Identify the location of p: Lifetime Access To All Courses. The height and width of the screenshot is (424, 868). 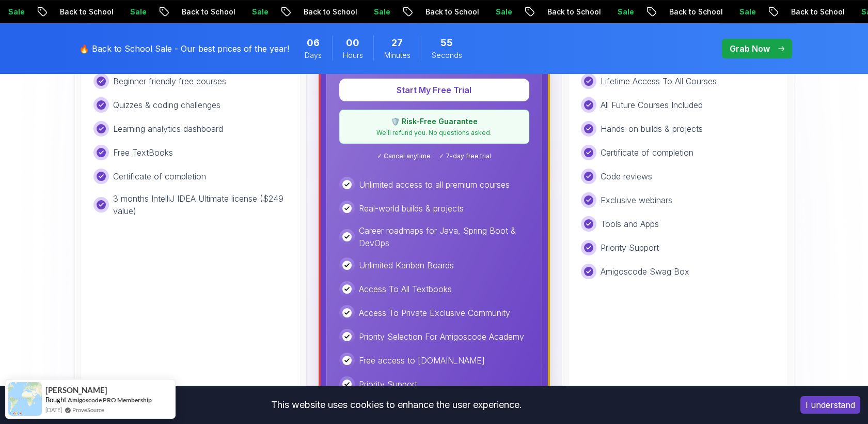
(658, 81).